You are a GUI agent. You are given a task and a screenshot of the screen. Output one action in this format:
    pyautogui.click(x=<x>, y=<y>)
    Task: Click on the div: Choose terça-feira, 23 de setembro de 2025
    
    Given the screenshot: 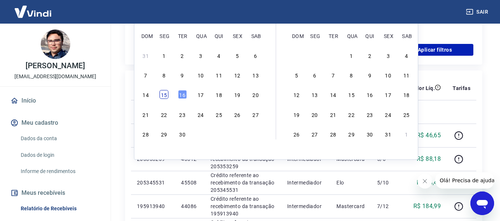 What is the action you would take?
    pyautogui.click(x=182, y=115)
    